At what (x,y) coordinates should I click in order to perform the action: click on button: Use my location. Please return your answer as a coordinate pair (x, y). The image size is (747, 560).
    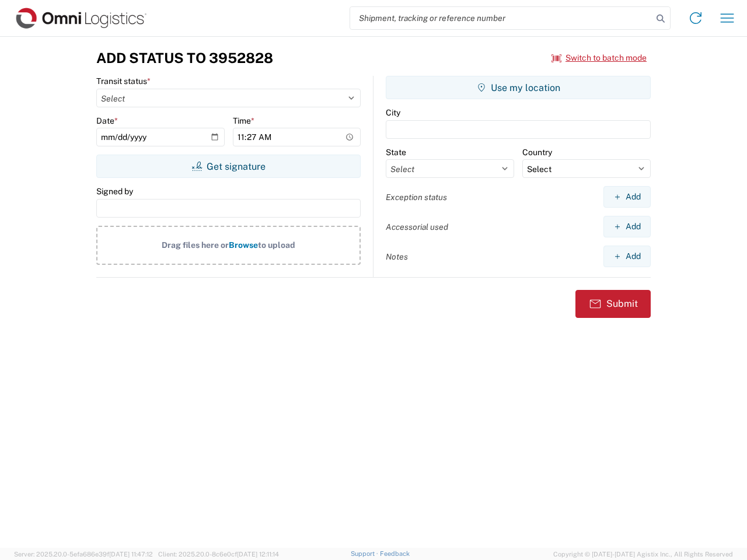
    Looking at the image, I should click on (518, 87).